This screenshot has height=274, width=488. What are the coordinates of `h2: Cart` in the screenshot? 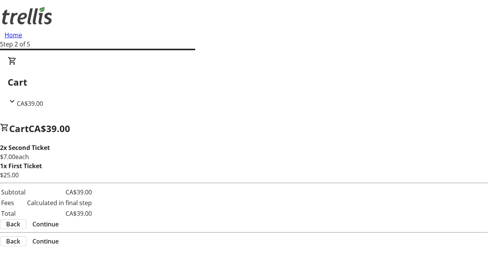 It's located at (244, 82).